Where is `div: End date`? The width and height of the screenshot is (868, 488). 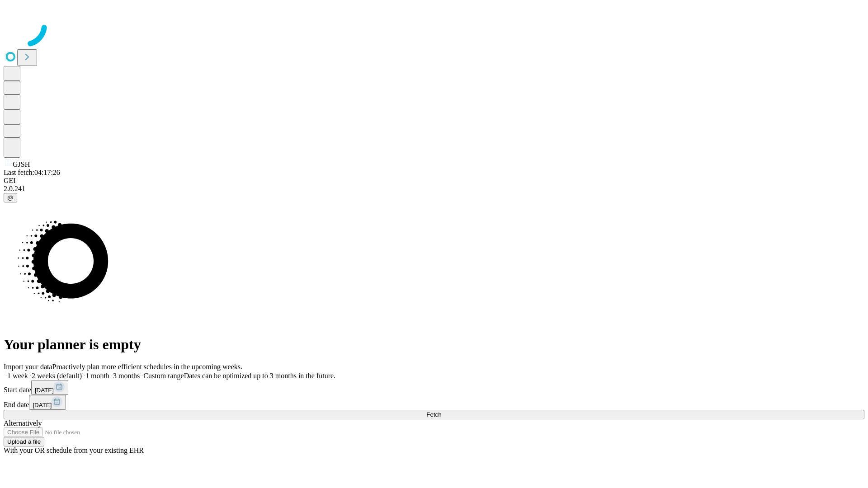
div: End date is located at coordinates (434, 402).